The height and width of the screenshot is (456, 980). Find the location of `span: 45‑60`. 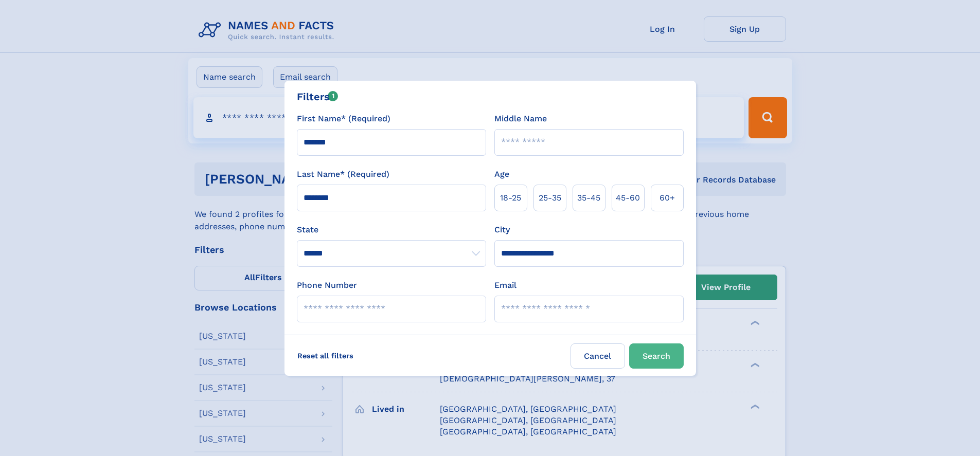

span: 45‑60 is located at coordinates (627, 198).